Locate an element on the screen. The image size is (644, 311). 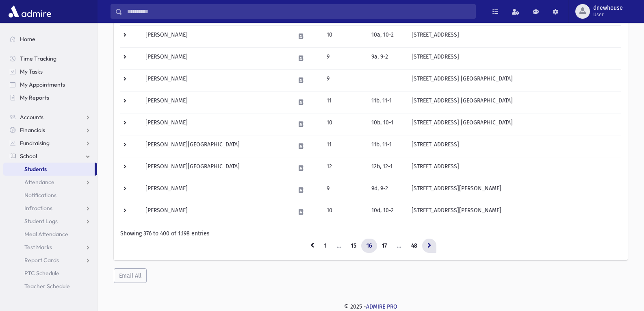
td: 10b, 10-1 is located at coordinates (386, 124).